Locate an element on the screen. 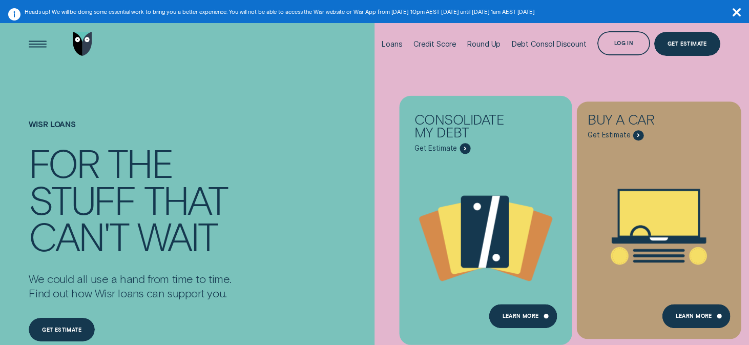 This screenshot has height=345, width=749. a: Get estimate is located at coordinates (61, 330).